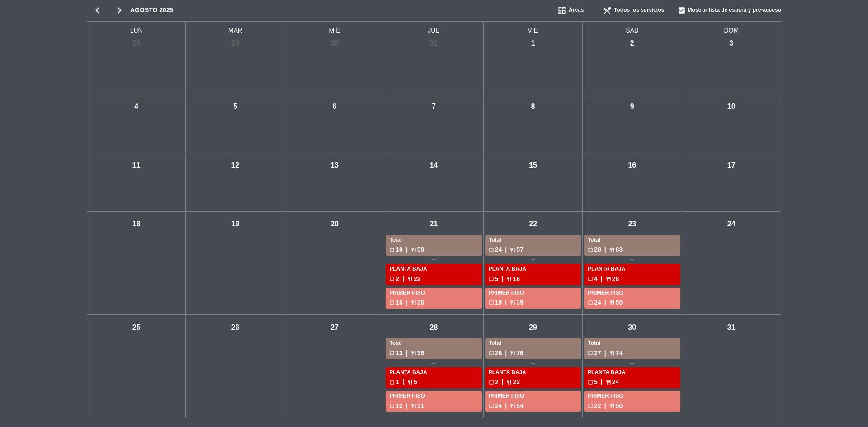  I want to click on i: chevron_right, so click(119, 11).